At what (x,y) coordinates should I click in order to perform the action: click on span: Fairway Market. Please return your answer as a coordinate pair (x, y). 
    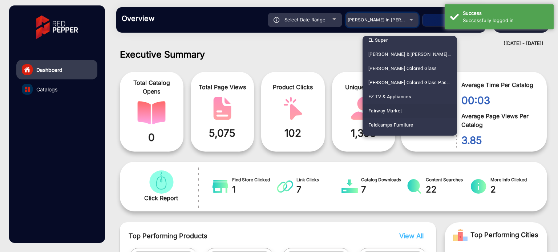
    Looking at the image, I should click on (385, 111).